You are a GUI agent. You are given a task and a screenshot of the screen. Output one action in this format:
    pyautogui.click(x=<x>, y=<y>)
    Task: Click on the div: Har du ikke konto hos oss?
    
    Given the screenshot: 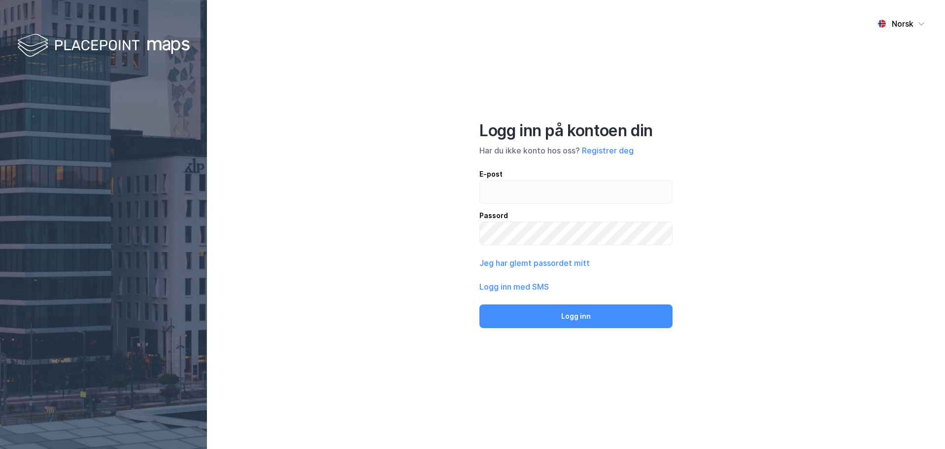 What is the action you would take?
    pyautogui.click(x=576, y=150)
    